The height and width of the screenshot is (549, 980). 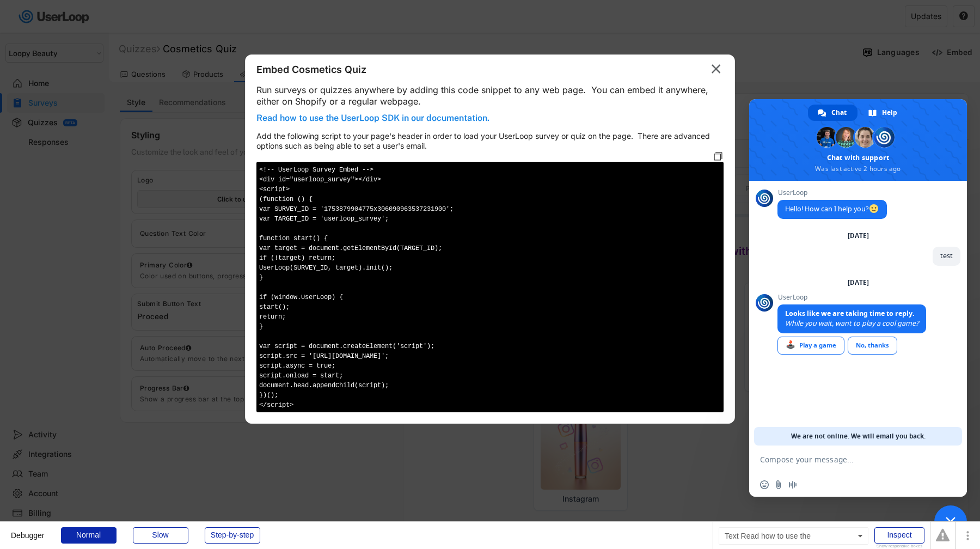 I want to click on span: Insert an emoji, so click(x=765, y=485).